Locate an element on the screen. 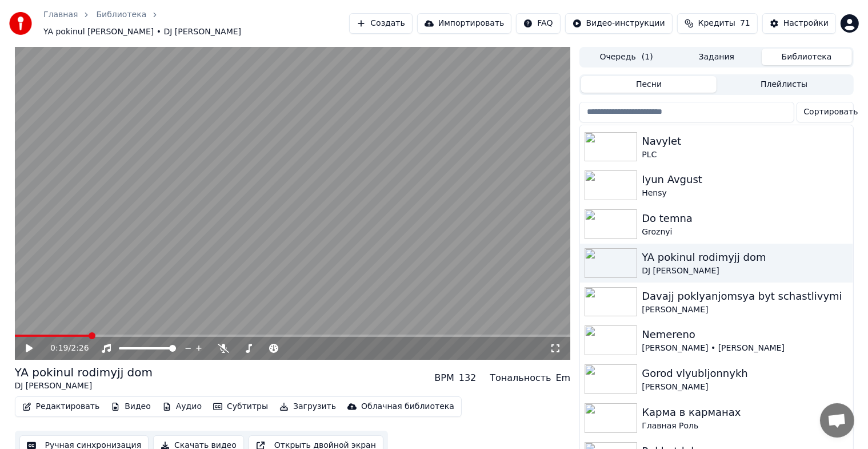 The height and width of the screenshot is (449, 868). button: Очередь is located at coordinates (626, 56).